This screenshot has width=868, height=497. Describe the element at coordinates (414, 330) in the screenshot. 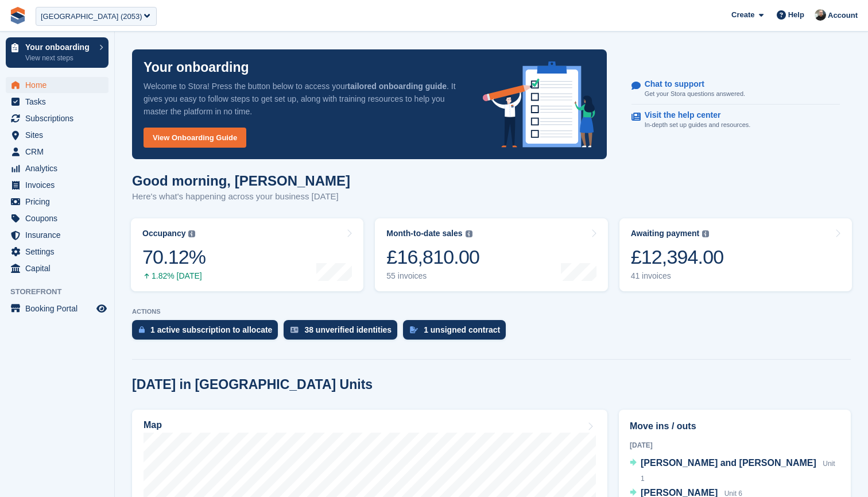

I see `img: contract_signature_icon-13c848040528278c33f63329250d36e43548de30e8caae1d1a13099fd9432cc5.svg` at that location.